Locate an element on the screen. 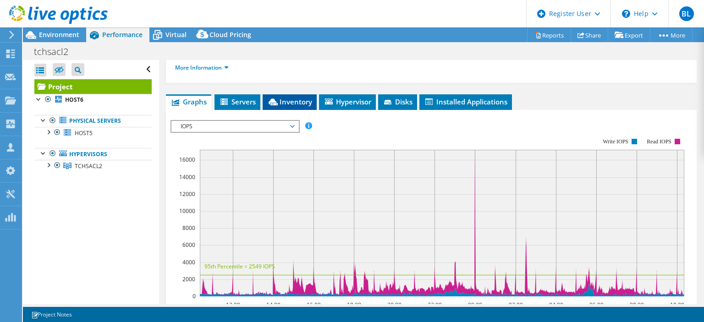  span: Environment is located at coordinates (59, 34).